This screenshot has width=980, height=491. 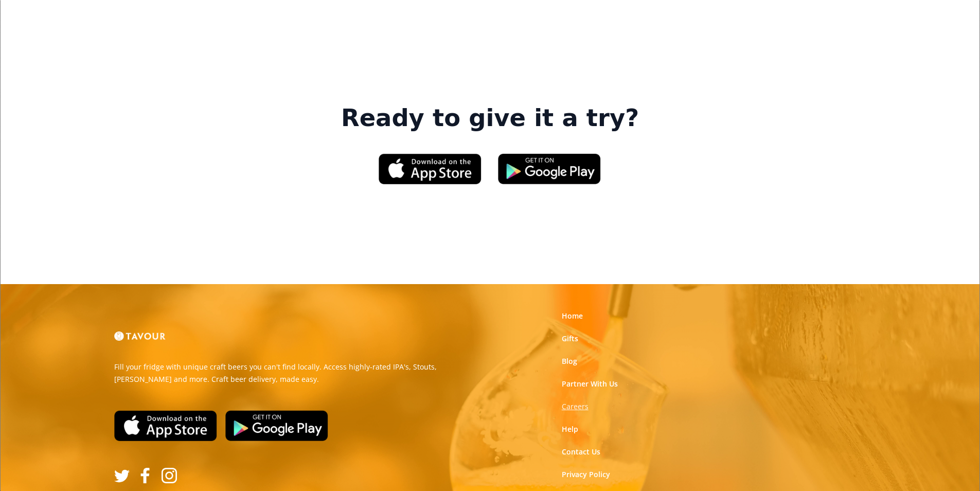 I want to click on a: Help, so click(x=570, y=429).